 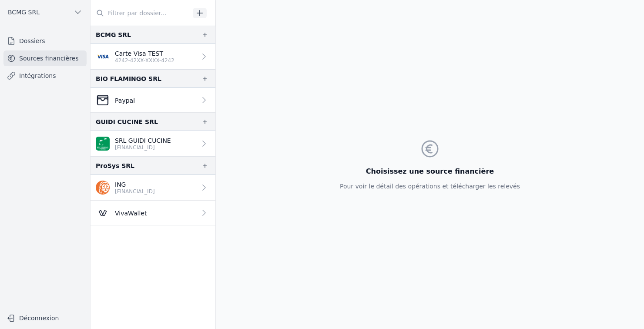 I want to click on img: visa.png, so click(x=103, y=57).